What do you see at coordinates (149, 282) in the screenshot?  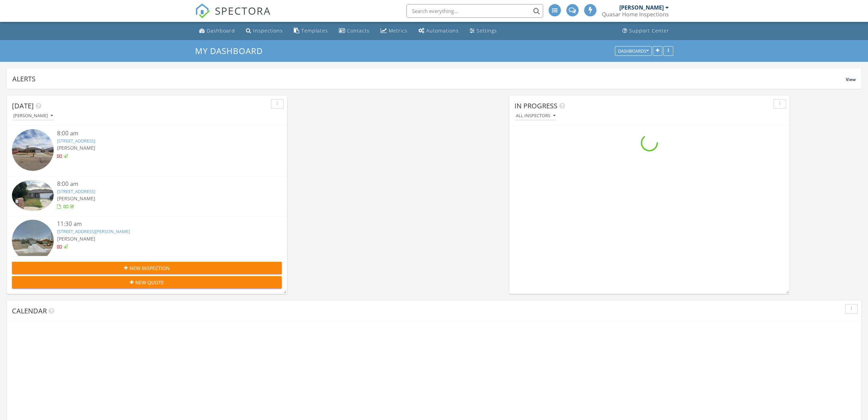 I see `span: New Quote` at bounding box center [149, 282].